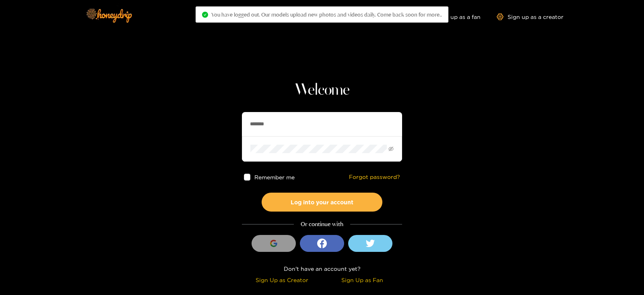  Describe the element at coordinates (530, 17) in the screenshot. I see `a: Sign up as a creator` at that location.